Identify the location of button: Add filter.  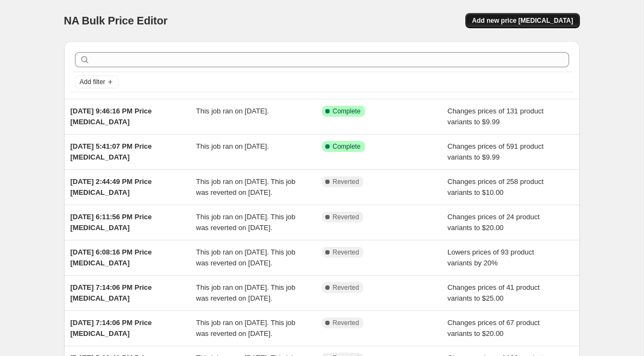
(97, 82).